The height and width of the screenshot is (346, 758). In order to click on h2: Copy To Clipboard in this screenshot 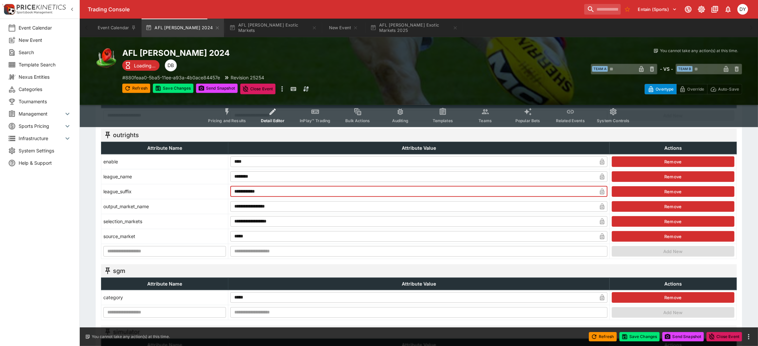, I will do `click(277, 53)`.